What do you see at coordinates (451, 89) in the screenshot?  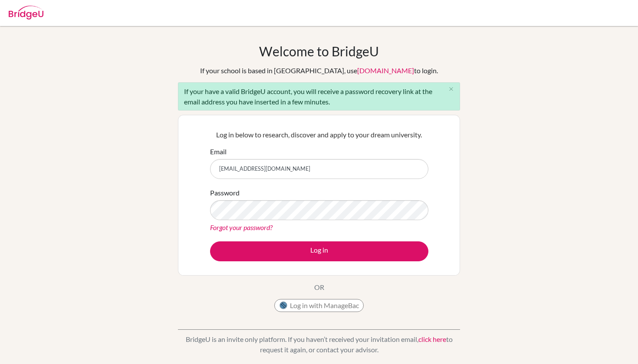 I see `i: close` at bounding box center [451, 89].